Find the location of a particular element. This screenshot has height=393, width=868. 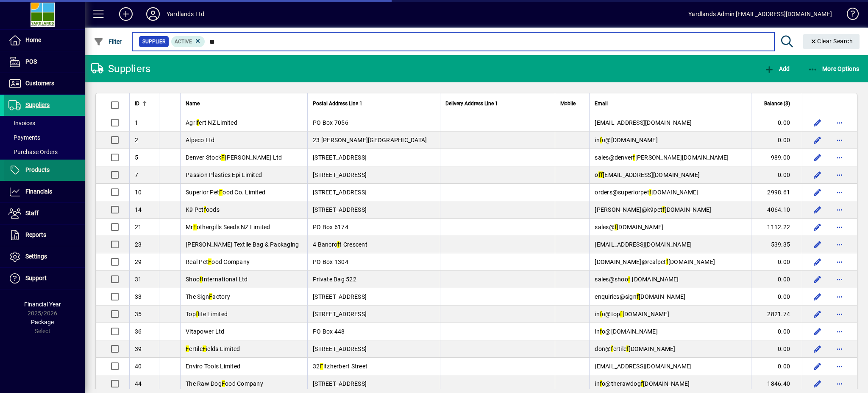

span: 44 is located at coordinates (138, 383).